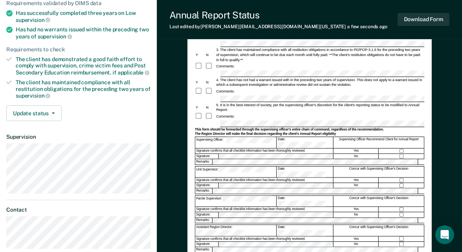  What do you see at coordinates (319, 82) in the screenshot?
I see `div: 4. The client has not had a warrant issued with in the preceding two years of supervision. This d...` at bounding box center [319, 82].